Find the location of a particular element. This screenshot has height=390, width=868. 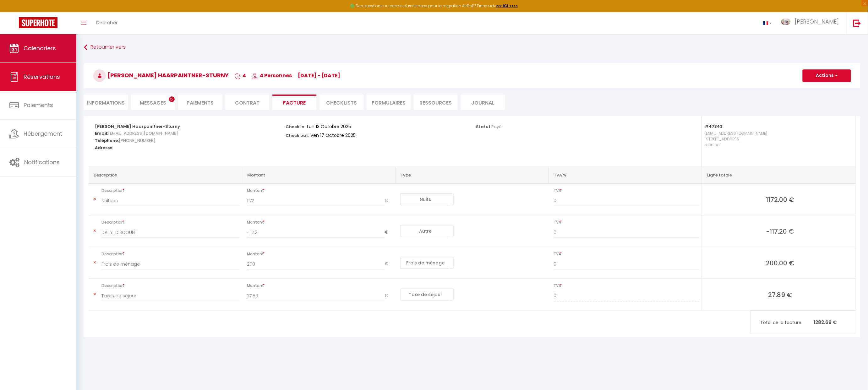

li: FORMULAIRES is located at coordinates (388, 102).